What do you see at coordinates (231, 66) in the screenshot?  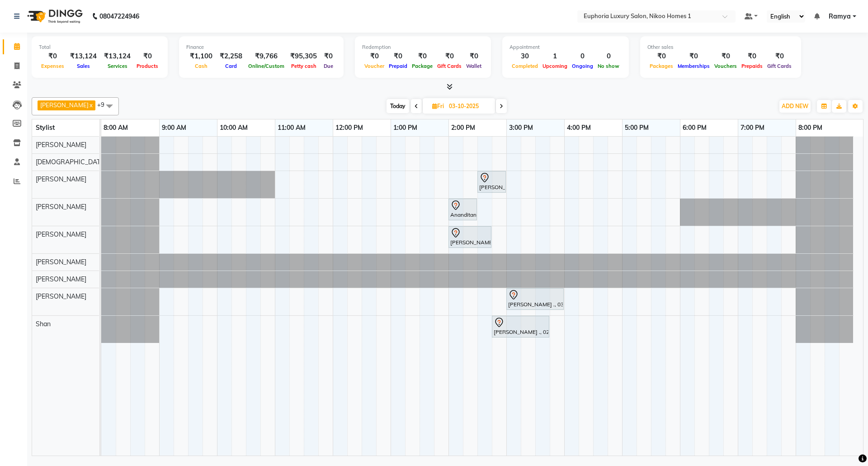 I see `span: Card` at bounding box center [231, 66].